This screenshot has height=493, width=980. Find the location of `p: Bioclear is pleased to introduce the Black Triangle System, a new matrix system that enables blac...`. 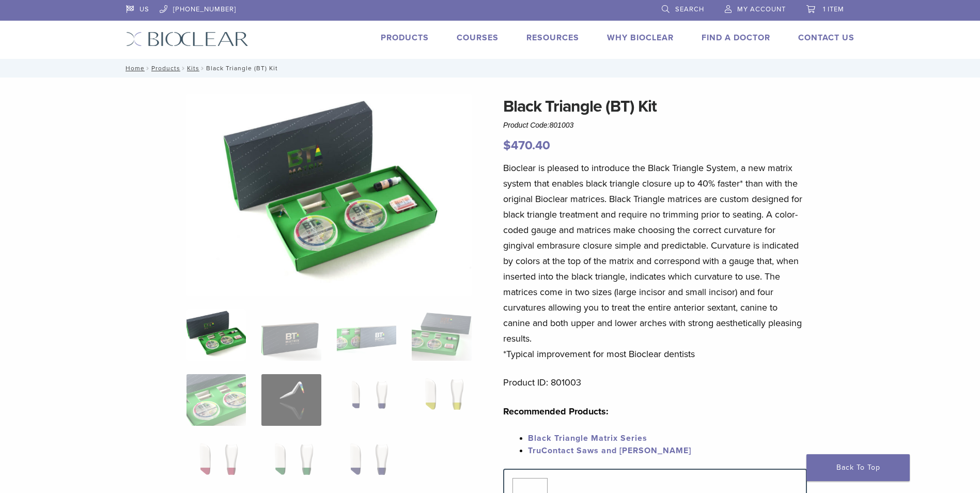

p: Bioclear is pleased to introduce the Black Triangle System, a new matrix system that enables blac... is located at coordinates (655, 261).